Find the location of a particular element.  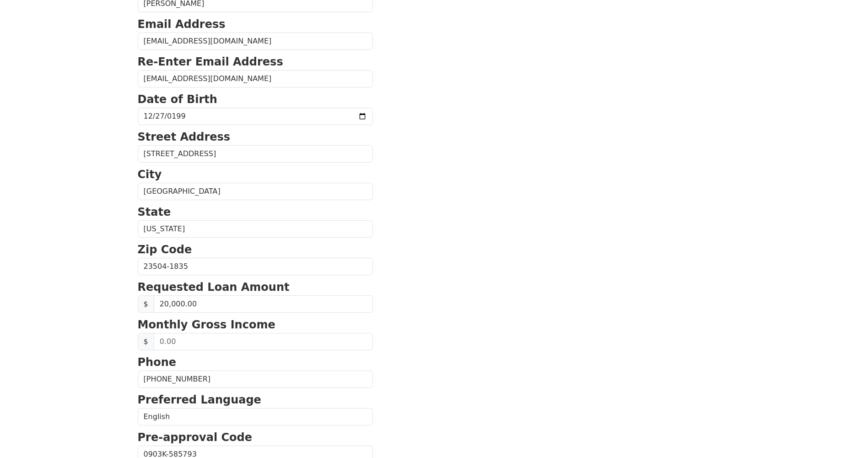

input: Email Address is located at coordinates (255, 41).